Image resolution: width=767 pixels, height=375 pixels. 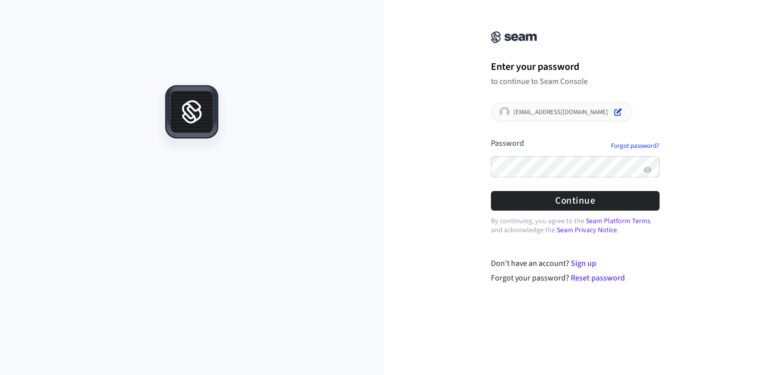 I want to click on button: Edit, so click(x=618, y=112).